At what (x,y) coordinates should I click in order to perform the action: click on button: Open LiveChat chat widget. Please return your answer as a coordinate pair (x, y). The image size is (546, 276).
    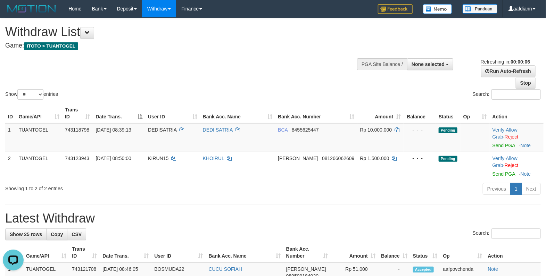
    Looking at the image, I should click on (13, 13).